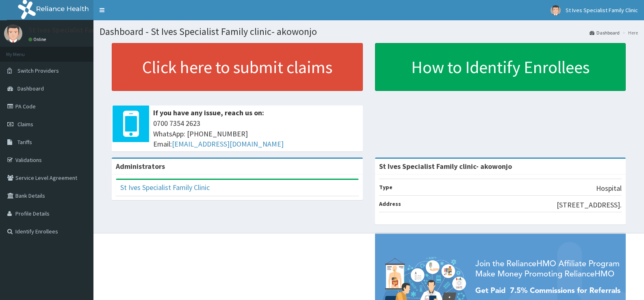  Describe the element at coordinates (604, 33) in the screenshot. I see `a: Dashboard` at that location.